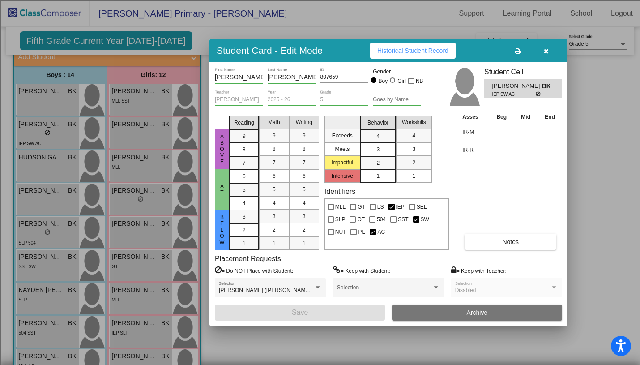  I want to click on span: Archive, so click(477, 312).